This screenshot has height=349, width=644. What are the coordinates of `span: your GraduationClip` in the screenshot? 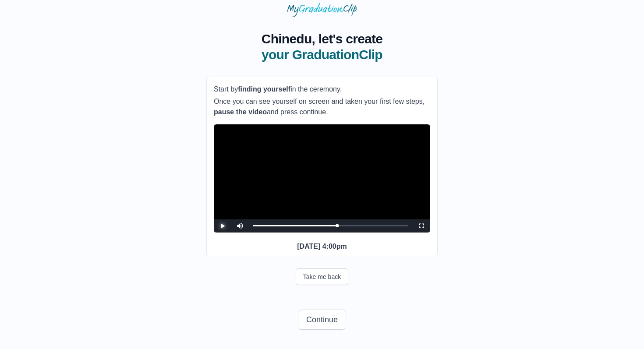 It's located at (322, 55).